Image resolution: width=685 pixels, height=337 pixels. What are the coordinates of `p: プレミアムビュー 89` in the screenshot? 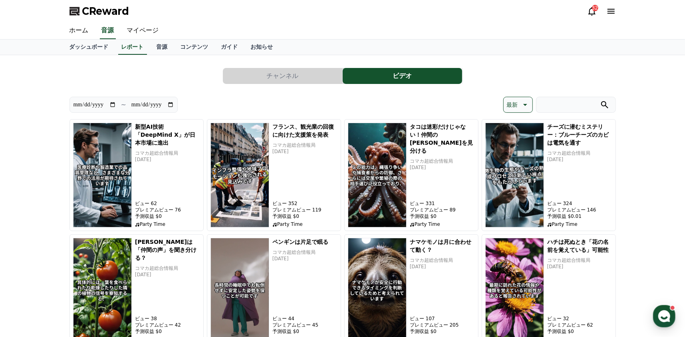 It's located at (442, 210).